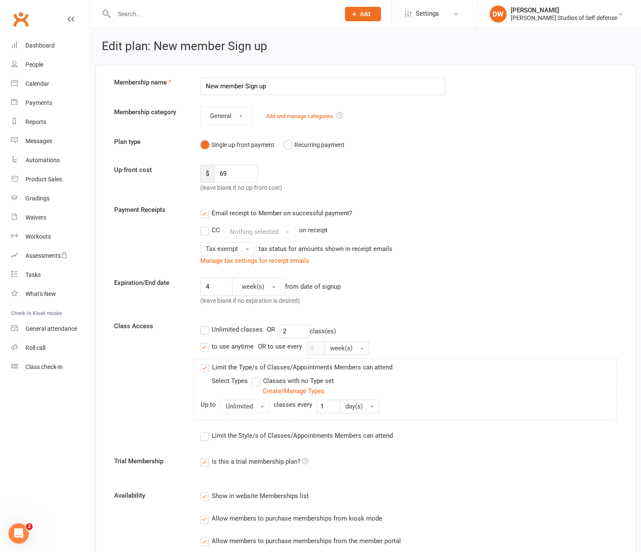 The image size is (641, 552). What do you see at coordinates (233, 346) in the screenshot?
I see `div: to use anytime` at bounding box center [233, 346].